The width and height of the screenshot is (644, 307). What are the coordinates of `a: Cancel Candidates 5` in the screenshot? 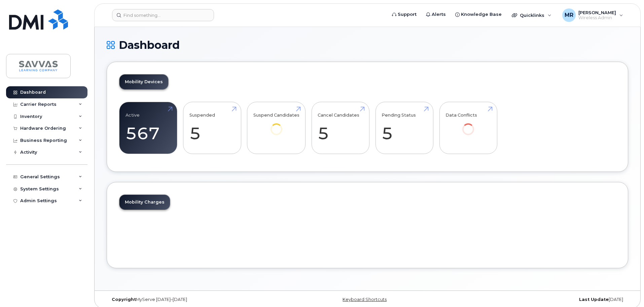 It's located at (340, 128).